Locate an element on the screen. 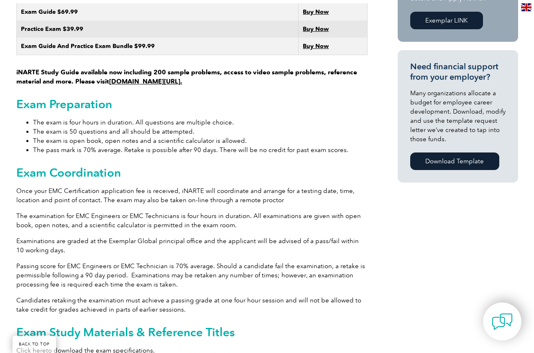 Image resolution: width=534 pixels, height=353 pixels. img: contact-chat.png is located at coordinates (502, 322).